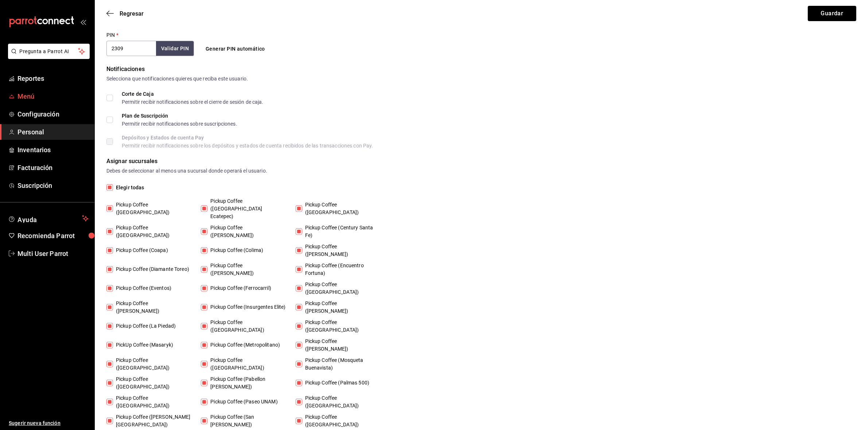  Describe the element at coordinates (129, 187) in the screenshot. I see `span: Elegir todas` at that location.